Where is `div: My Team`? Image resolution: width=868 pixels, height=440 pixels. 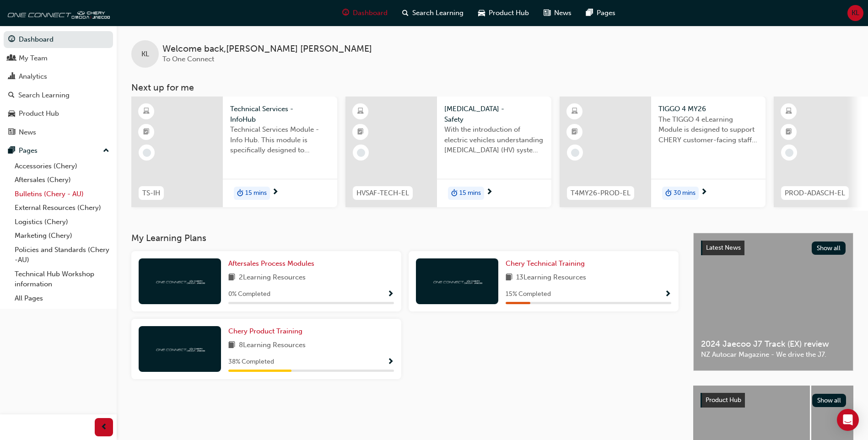
div: My Team is located at coordinates (33, 58).